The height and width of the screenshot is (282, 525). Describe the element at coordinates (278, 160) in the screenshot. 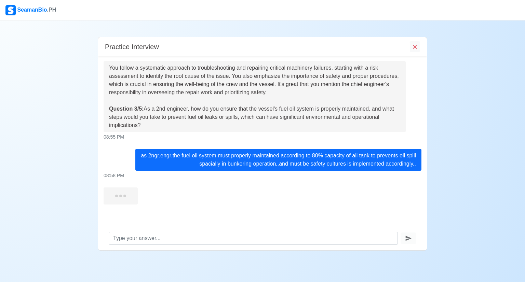

I see `div: as 2ngr.engr.the fuel oil system must properly maintained according to 80% capacity of all tank t...` at that location.